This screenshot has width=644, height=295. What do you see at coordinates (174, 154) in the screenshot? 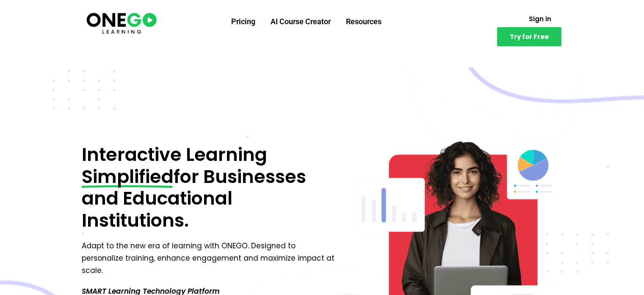
I see `span: Interactive Learning` at bounding box center [174, 154].